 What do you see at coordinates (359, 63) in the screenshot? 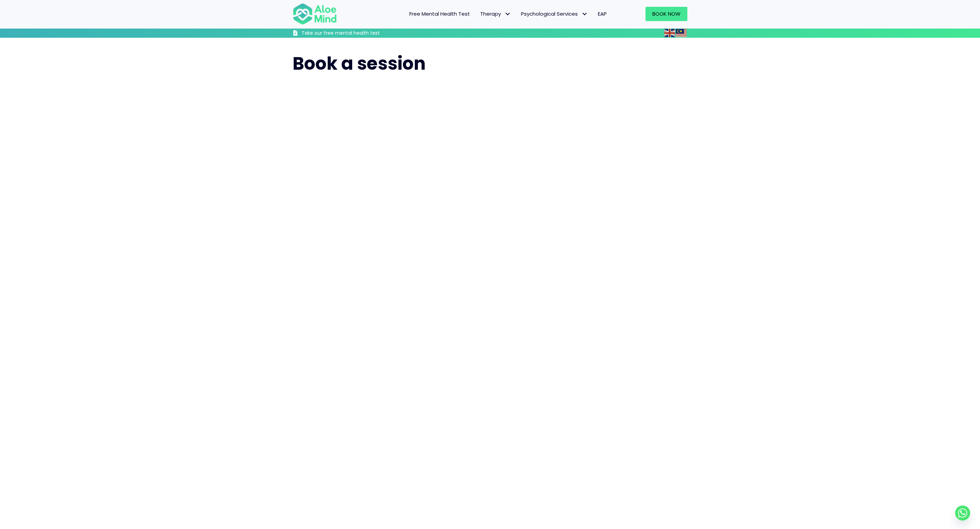
I see `span: Book a session` at bounding box center [359, 63].